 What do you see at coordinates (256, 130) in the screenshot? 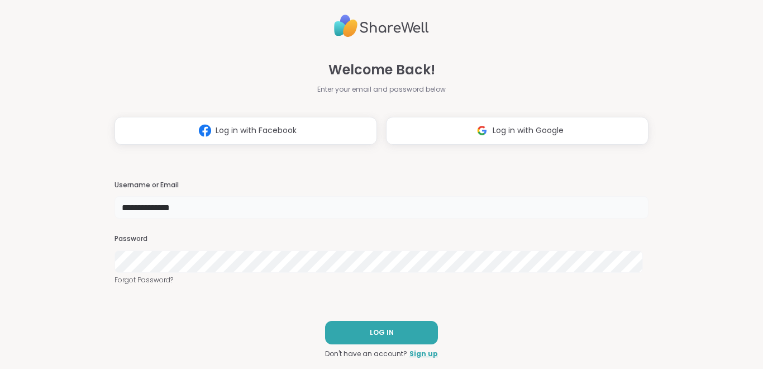
I see `span: Log in with Facebook` at bounding box center [256, 130].